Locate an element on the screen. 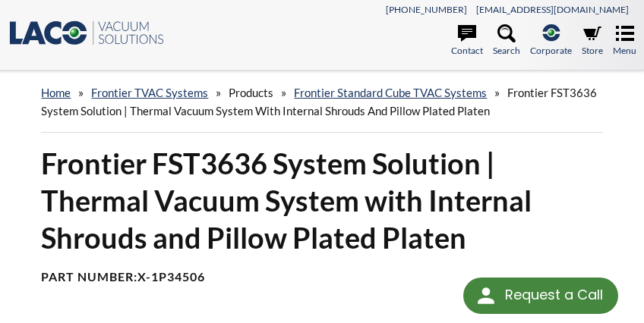 The width and height of the screenshot is (644, 323). span: Frontier FST3636 System Solution | Thermal Vacuum System with Internal Shrouds and Pillow Plated ... is located at coordinates (319, 102).